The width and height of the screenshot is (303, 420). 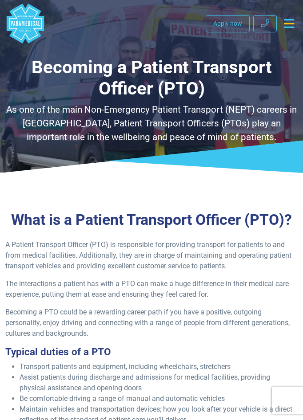 I want to click on p: A Patient Transport Officer (PTO) is responsible for providing transport for patients to and from..., so click(x=151, y=256).